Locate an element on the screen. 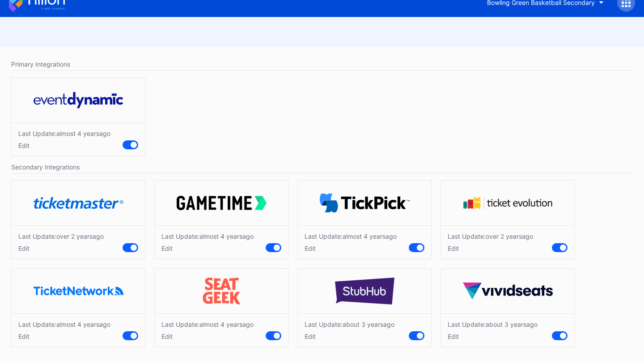  img: tevo.svg is located at coordinates (508, 203).